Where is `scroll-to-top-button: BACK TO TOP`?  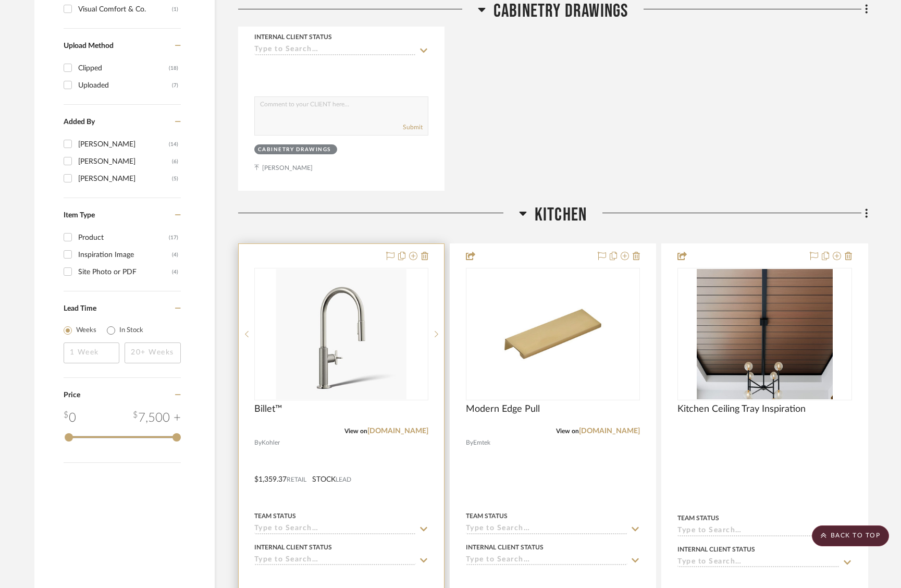
scroll-to-top-button: BACK TO TOP is located at coordinates (851, 536).